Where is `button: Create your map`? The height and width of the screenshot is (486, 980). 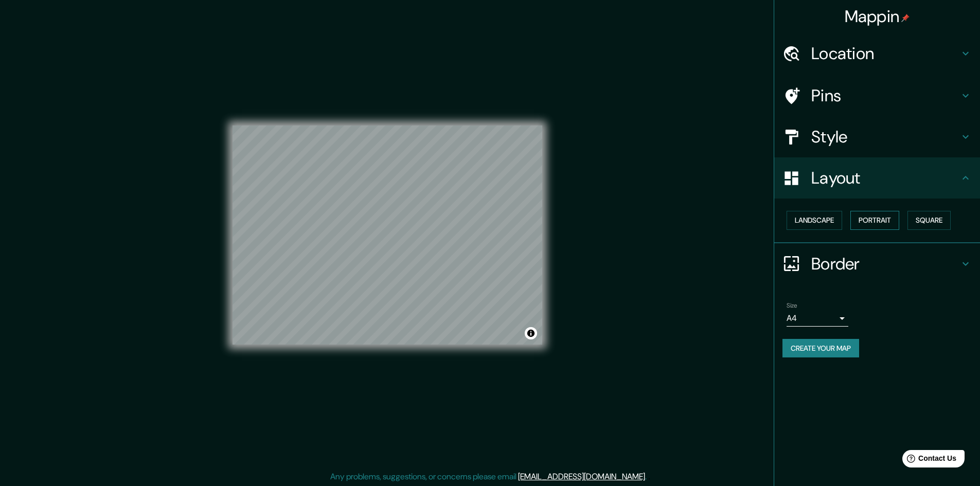
button: Create your map is located at coordinates (820, 348).